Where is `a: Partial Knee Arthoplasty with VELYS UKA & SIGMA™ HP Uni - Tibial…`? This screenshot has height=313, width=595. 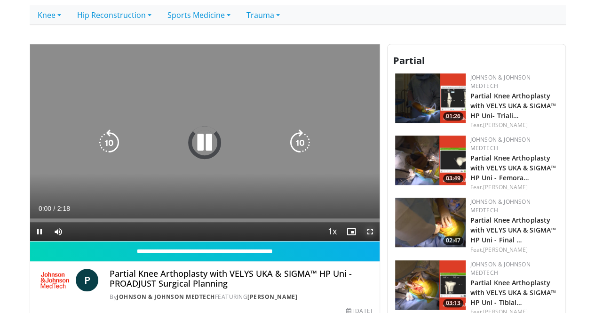
a: Partial Knee Arthoplasty with VELYS UKA & SIGMA™ HP Uni - Tibial… is located at coordinates (513, 292).